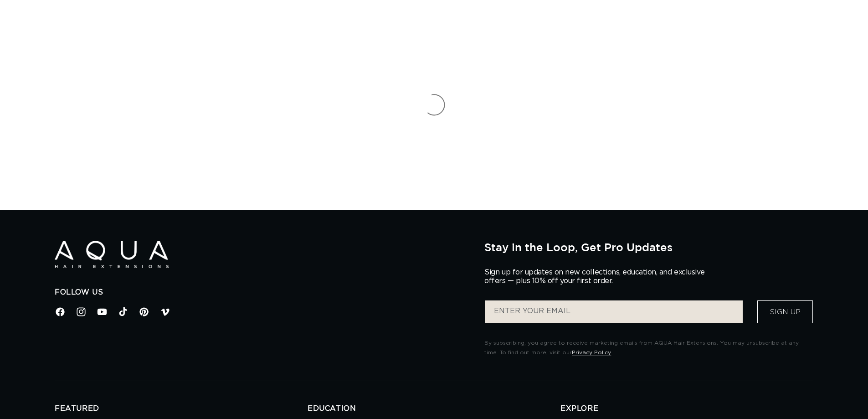 The image size is (868, 419). Describe the element at coordinates (434, 408) in the screenshot. I see `h2: EDUCATION` at that location.